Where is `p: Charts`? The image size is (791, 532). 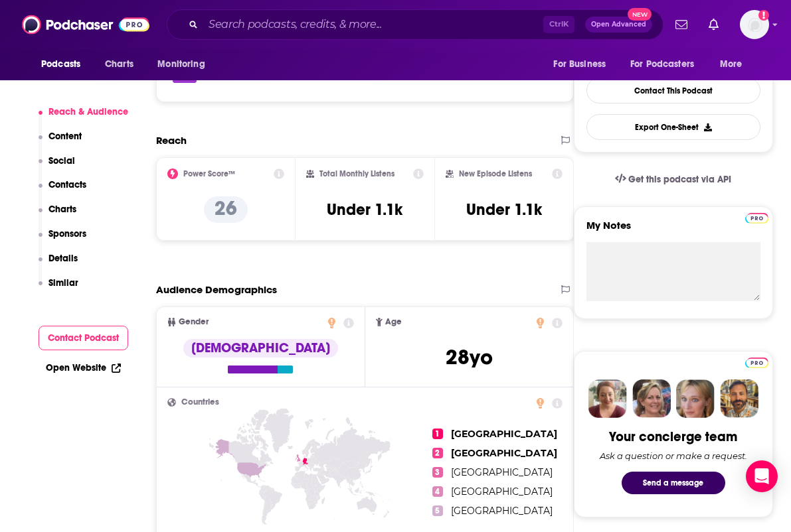 p: Charts is located at coordinates (63, 209).